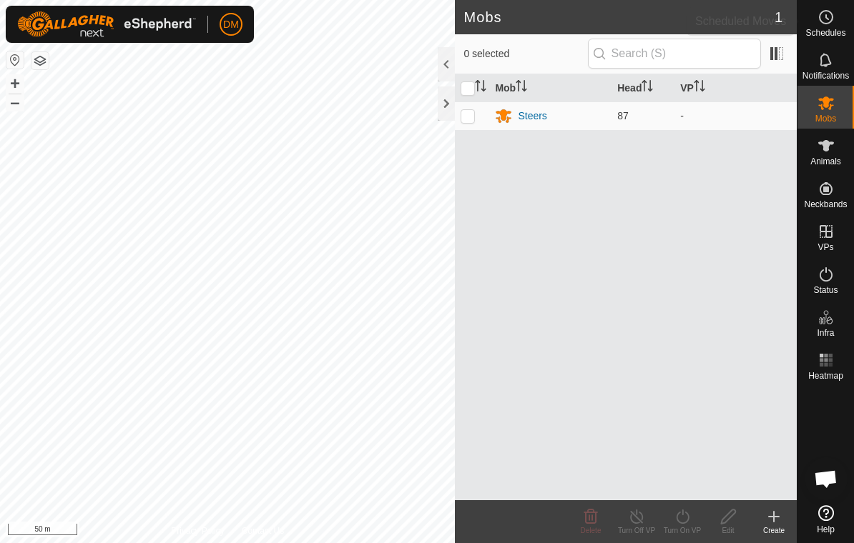  What do you see at coordinates (550, 88) in the screenshot?
I see `th: Mob` at bounding box center [550, 88].